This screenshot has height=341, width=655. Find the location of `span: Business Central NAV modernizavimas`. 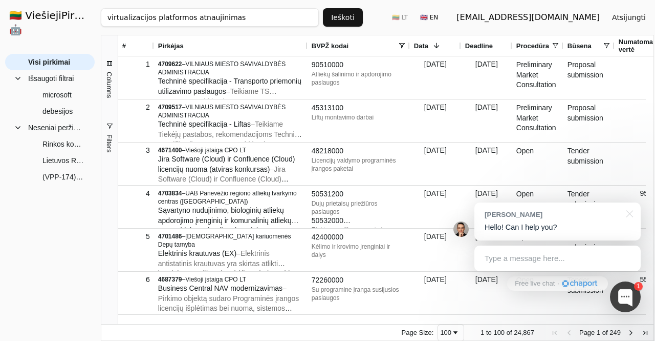

span: Business Central NAV modernizavimas is located at coordinates (220, 288).